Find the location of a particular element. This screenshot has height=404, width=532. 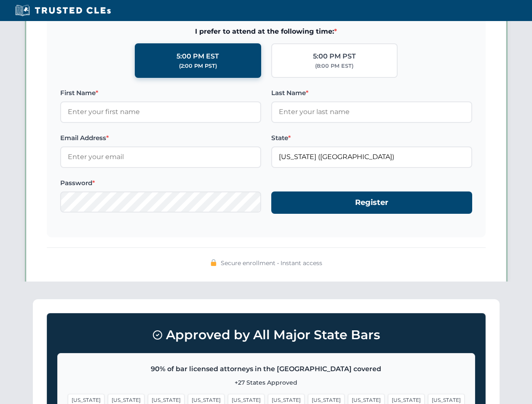

span: Secure enrollment • Instant access is located at coordinates (271, 264).